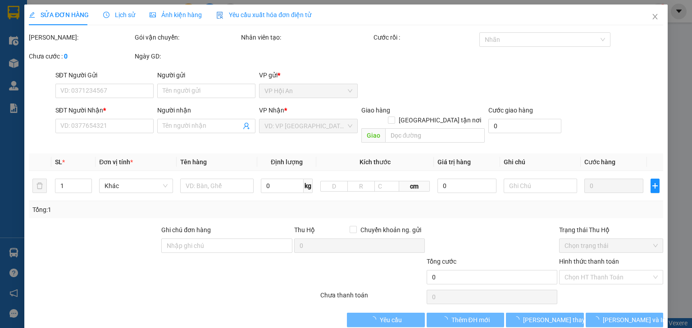 Image resolution: width=692 pixels, height=328 pixels. What do you see at coordinates (217, 186) in the screenshot?
I see `input: VD: Bàn, Ghế` at bounding box center [217, 186].